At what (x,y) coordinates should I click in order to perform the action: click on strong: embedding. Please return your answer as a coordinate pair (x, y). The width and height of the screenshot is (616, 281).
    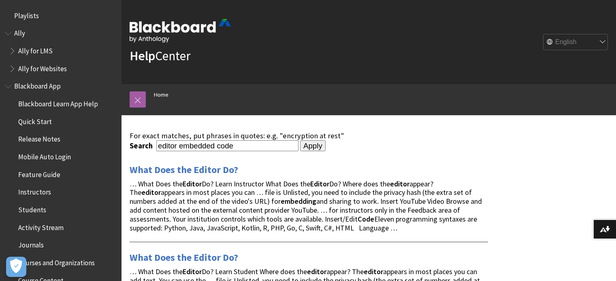
    Looking at the image, I should click on (298, 201).